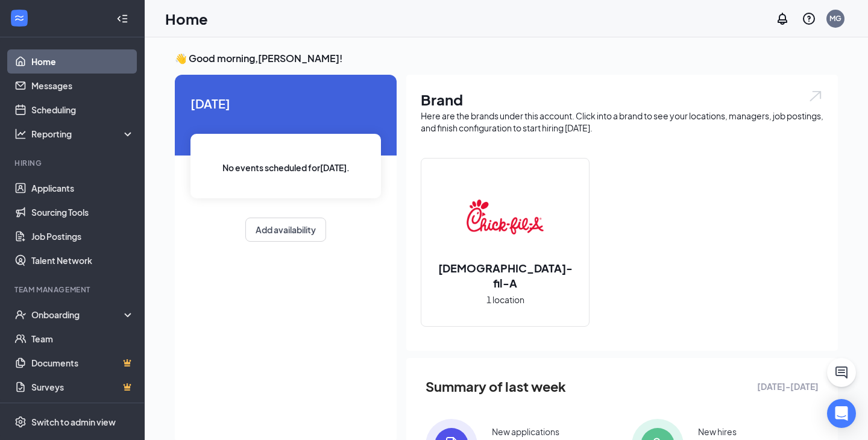 The width and height of the screenshot is (868, 440). I want to click on img: Chick-fil-A, so click(505, 218).